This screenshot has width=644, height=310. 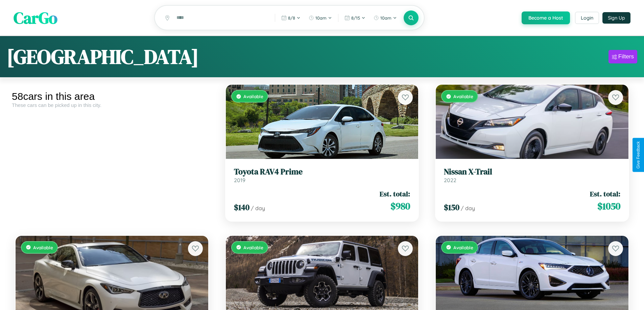 I want to click on span: $ 1050, so click(x=609, y=206).